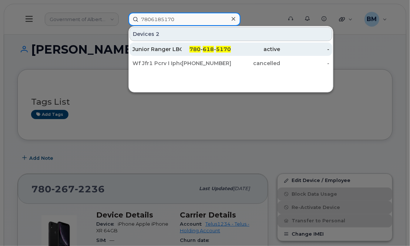 Image resolution: width=410 pixels, height=246 pixels. Describe the element at coordinates (231, 49) in the screenshot. I see `a: Junior Ranger LBCH 01780-618-5170active-` at that location.